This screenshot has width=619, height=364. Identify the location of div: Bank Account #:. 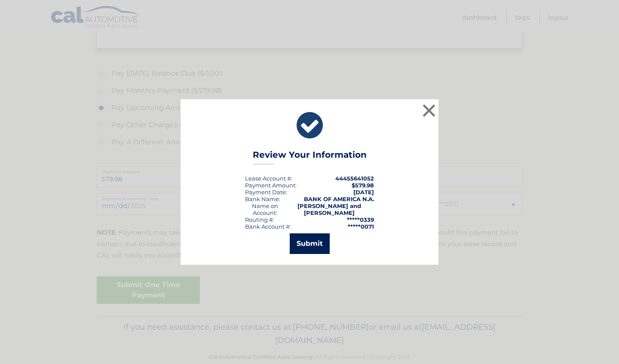
(268, 227).